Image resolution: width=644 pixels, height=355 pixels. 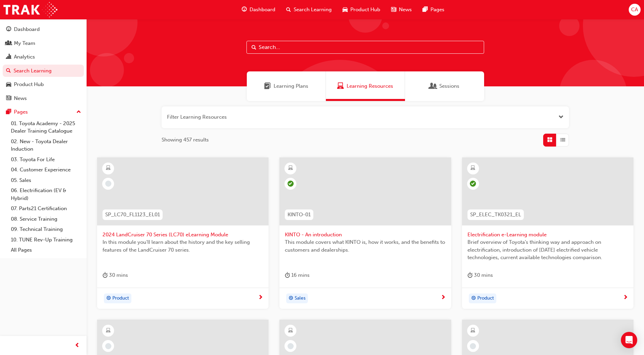 What do you see at coordinates (30, 9) in the screenshot?
I see `img: Trak` at bounding box center [30, 9].